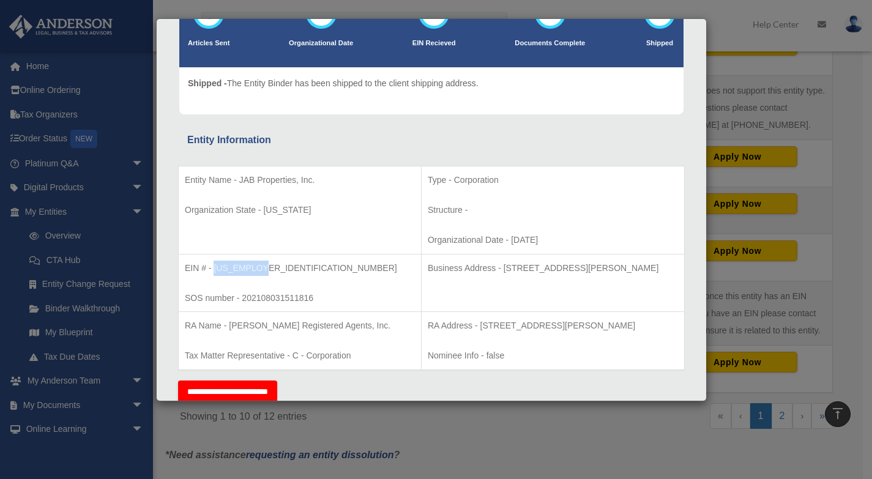 The width and height of the screenshot is (872, 479). Describe the element at coordinates (321, 43) in the screenshot. I see `p: Organizational Date` at that location.